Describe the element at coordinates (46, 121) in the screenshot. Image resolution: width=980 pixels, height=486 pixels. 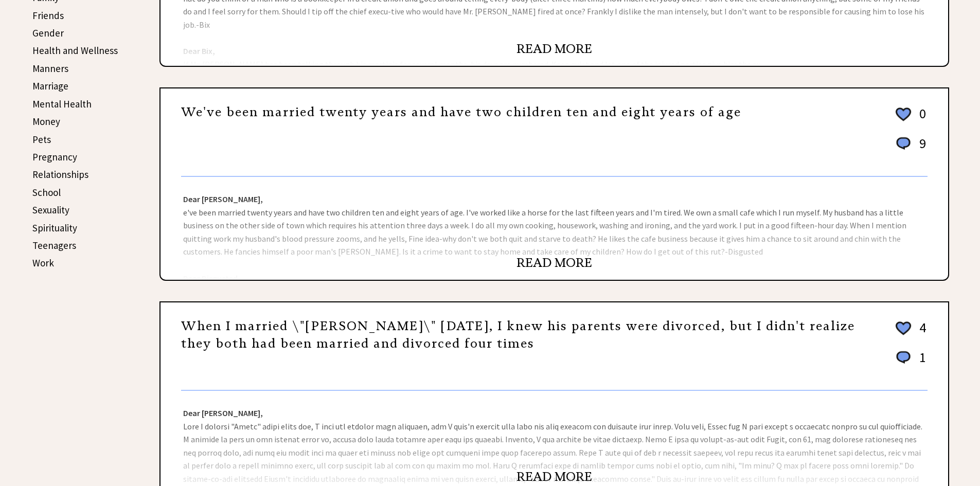
I see `a: Money` at that location.